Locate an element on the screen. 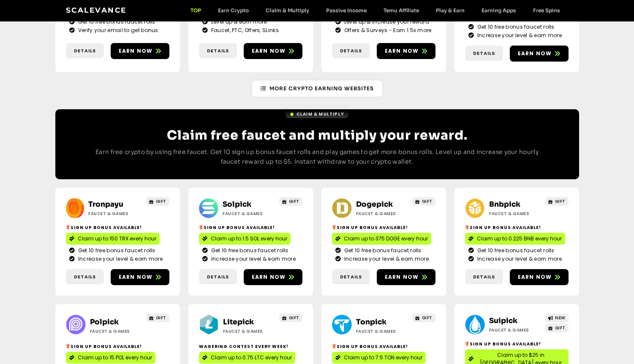 Image resolution: width=634 pixels, height=364 pixels. a: Claim up to 375 DOGE every hour is located at coordinates (382, 239).